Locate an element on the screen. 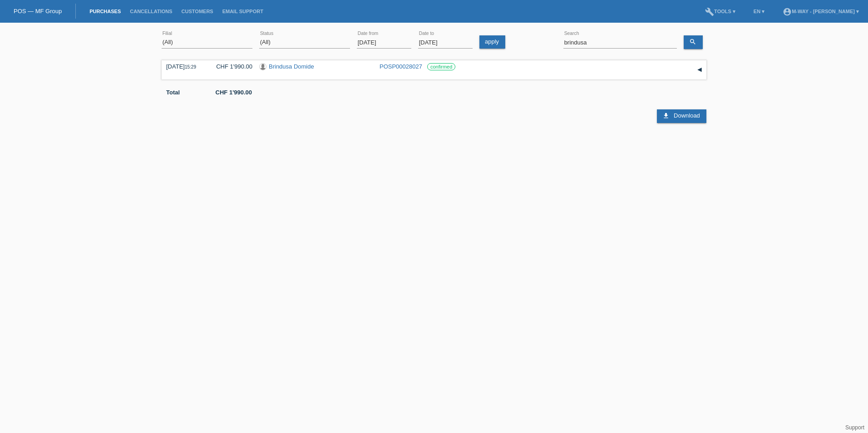 Image resolution: width=868 pixels, height=433 pixels. span: 15:29 is located at coordinates (190, 67).